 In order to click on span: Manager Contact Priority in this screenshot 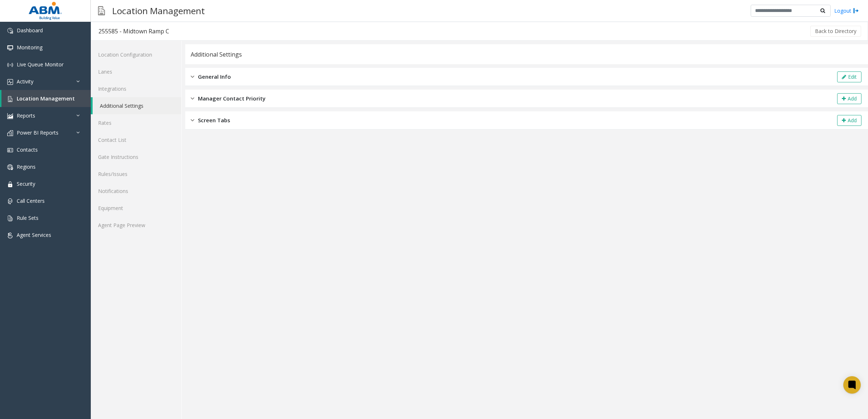, I will do `click(232, 99)`.